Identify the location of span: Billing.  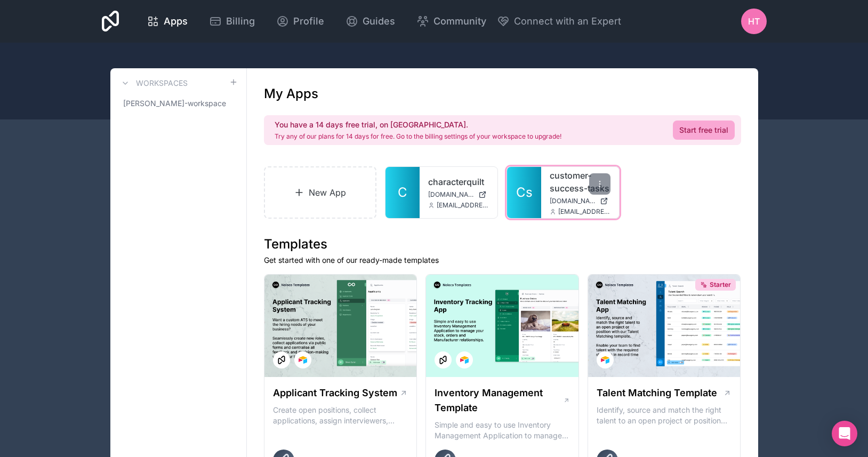
(240, 21).